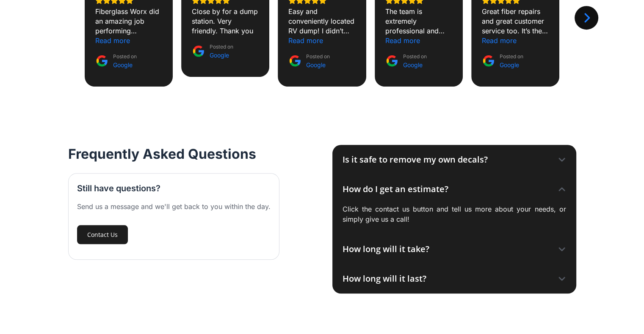 This screenshot has height=334, width=644. Describe the element at coordinates (395, 189) in the screenshot. I see `div: How do I get an estimate?` at that location.